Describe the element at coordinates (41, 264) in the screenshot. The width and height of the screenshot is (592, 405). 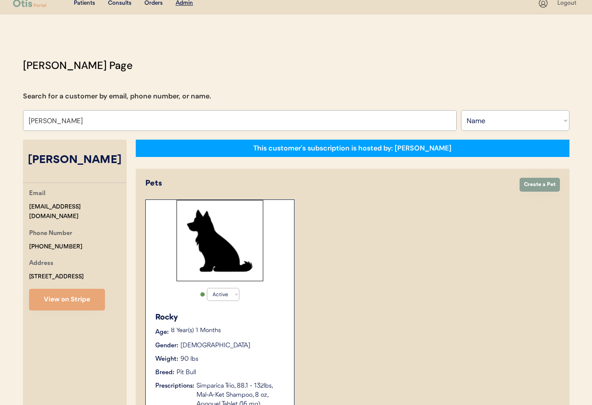
I see `div: Address` at that location.